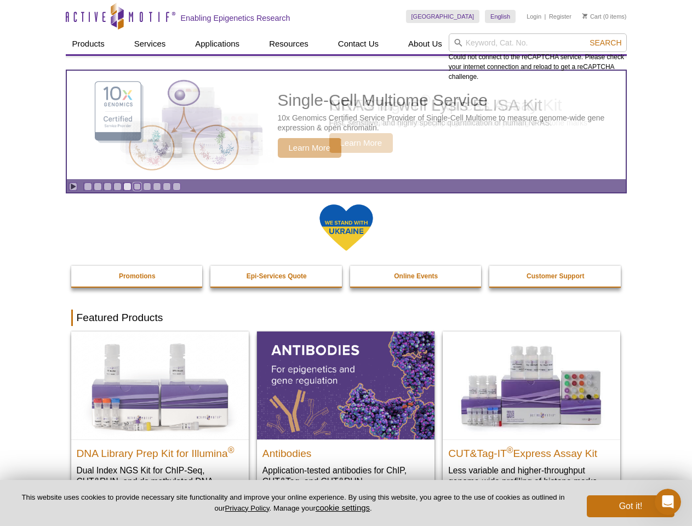  I want to click on button: Got it!, so click(631, 506).